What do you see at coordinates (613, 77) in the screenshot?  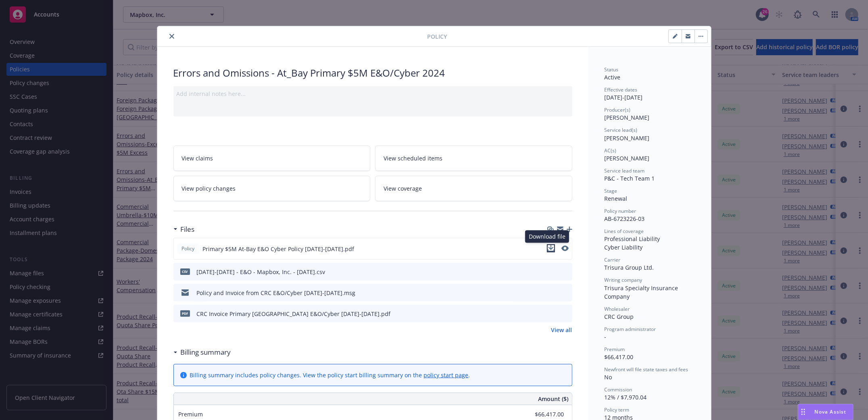 I see `span: Active` at bounding box center [613, 77].